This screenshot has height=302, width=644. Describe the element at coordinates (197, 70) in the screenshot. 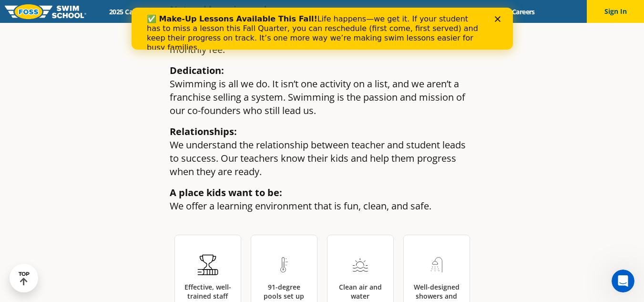

I see `b: Dedication:` at that location.